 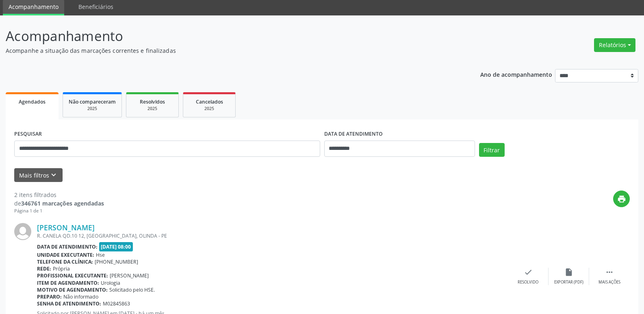 What do you see at coordinates (61, 268) in the screenshot?
I see `span: Própria` at bounding box center [61, 268].